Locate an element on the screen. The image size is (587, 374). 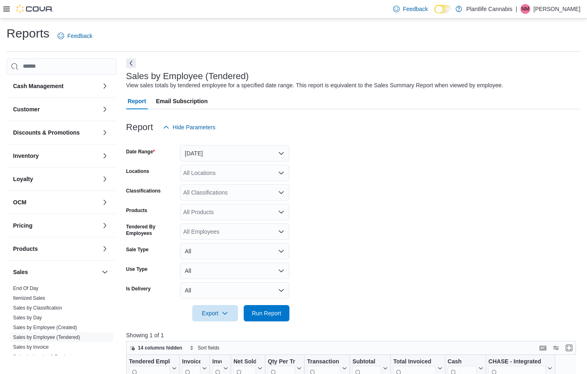
span: 14 columns hidden is located at coordinates (160, 348).